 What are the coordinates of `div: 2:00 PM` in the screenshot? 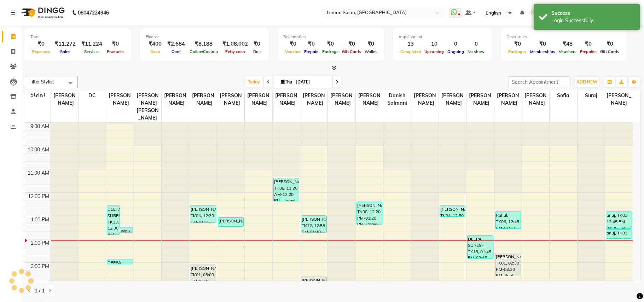 It's located at (40, 243).